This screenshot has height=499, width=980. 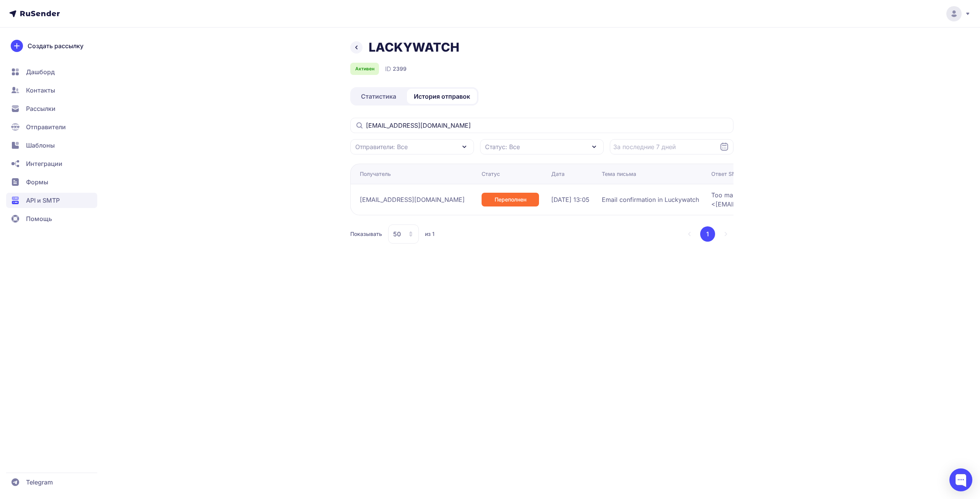 What do you see at coordinates (619, 174) in the screenshot?
I see `div: Тема письма` at bounding box center [619, 174].